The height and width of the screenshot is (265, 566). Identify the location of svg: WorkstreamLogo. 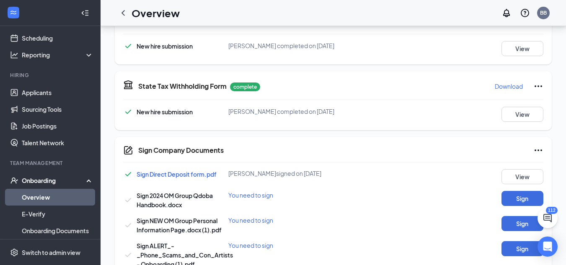
(13, 13).